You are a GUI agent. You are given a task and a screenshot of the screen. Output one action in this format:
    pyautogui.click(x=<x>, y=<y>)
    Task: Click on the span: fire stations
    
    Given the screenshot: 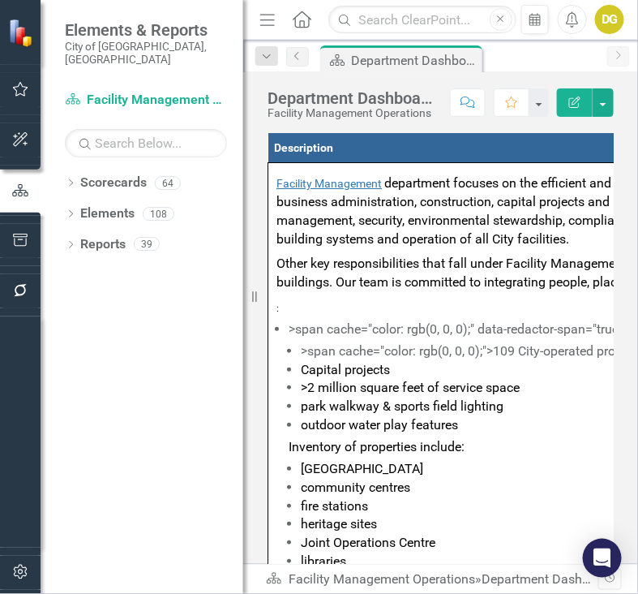 What is the action you would take?
    pyautogui.click(x=334, y=505)
    